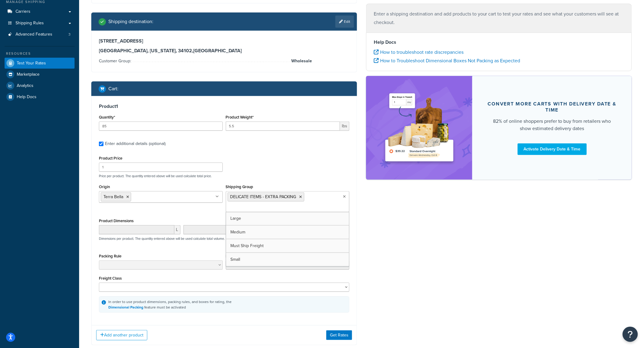 This screenshot has width=644, height=348. What do you see at coordinates (344, 22) in the screenshot?
I see `a: Edit` at bounding box center [344, 22].